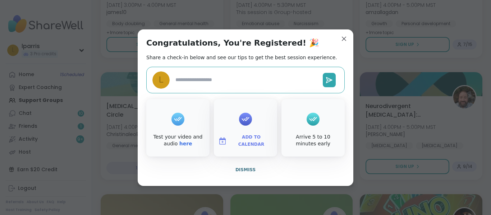 The image size is (491, 215). What do you see at coordinates (245, 170) in the screenshot?
I see `button: Dismiss` at bounding box center [245, 170].